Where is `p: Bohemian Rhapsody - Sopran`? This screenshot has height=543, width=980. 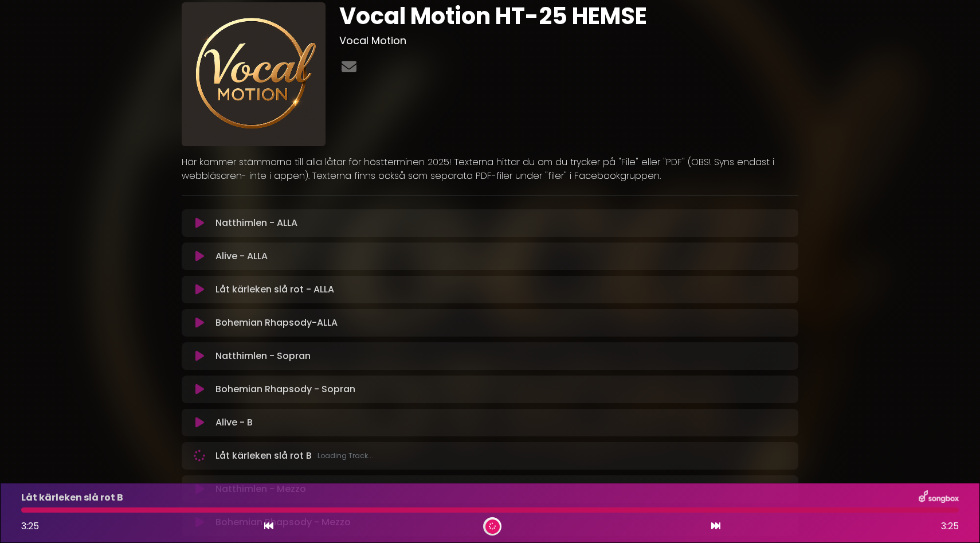
p: Bohemian Rhapsody - Sopran is located at coordinates (286, 389).